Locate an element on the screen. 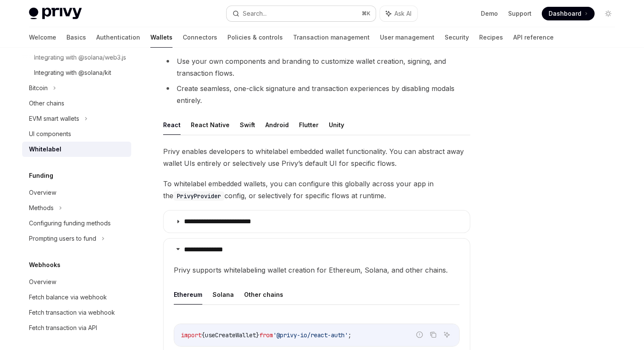  a: Integrating with @solana/kit is located at coordinates (77, 73).